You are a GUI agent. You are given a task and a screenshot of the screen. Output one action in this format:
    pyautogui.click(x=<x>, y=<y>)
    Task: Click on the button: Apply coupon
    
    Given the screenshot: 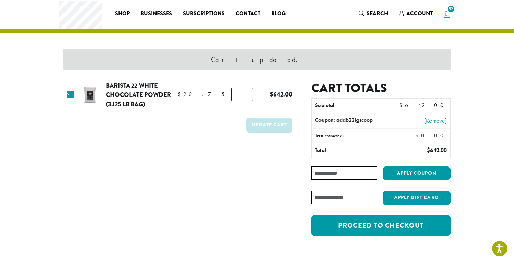 What is the action you would take?
    pyautogui.click(x=416, y=173)
    